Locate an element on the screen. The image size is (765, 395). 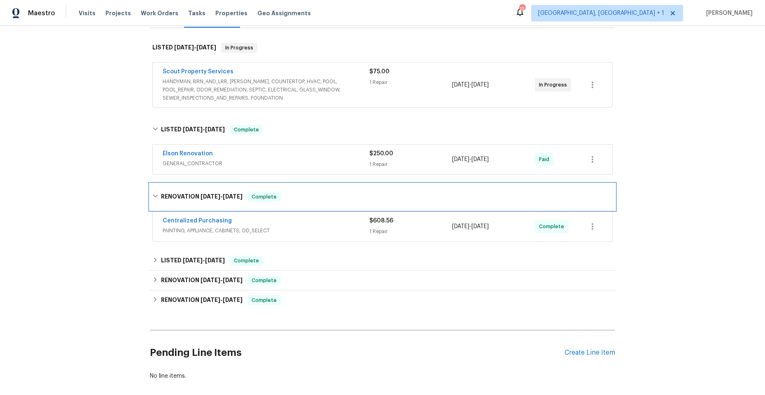
span: Maestro is located at coordinates (42, 13).